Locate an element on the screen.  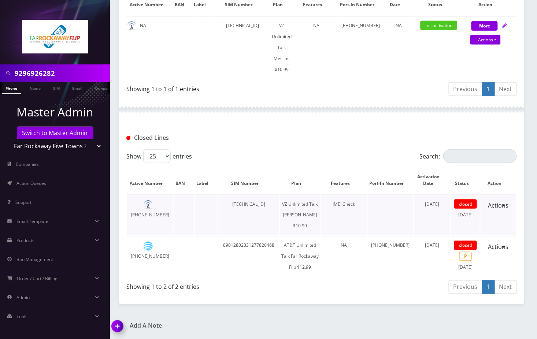
a: Email is located at coordinates (77, 87).